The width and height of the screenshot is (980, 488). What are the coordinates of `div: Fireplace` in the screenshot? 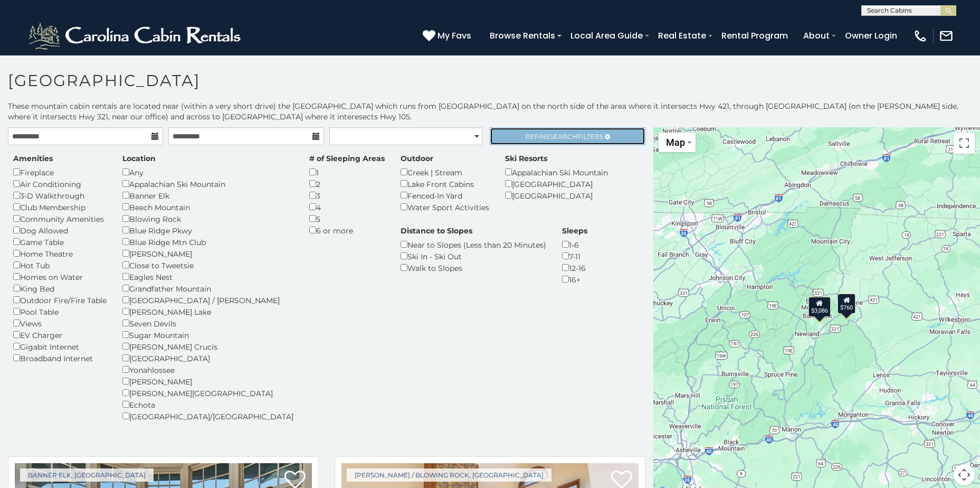 It's located at (59, 173).